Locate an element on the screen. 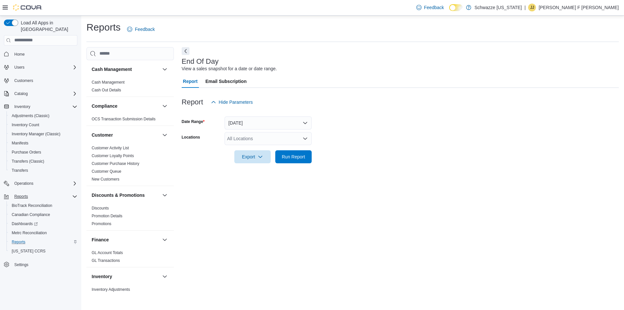 Image resolution: width=624 pixels, height=310 pixels. h3: End Of Day is located at coordinates (200, 61).